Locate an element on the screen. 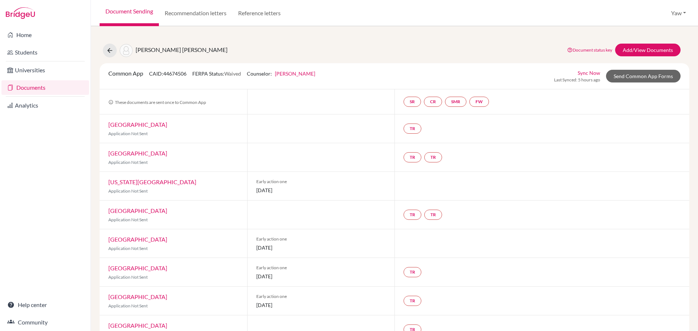  a: SR is located at coordinates (412, 102).